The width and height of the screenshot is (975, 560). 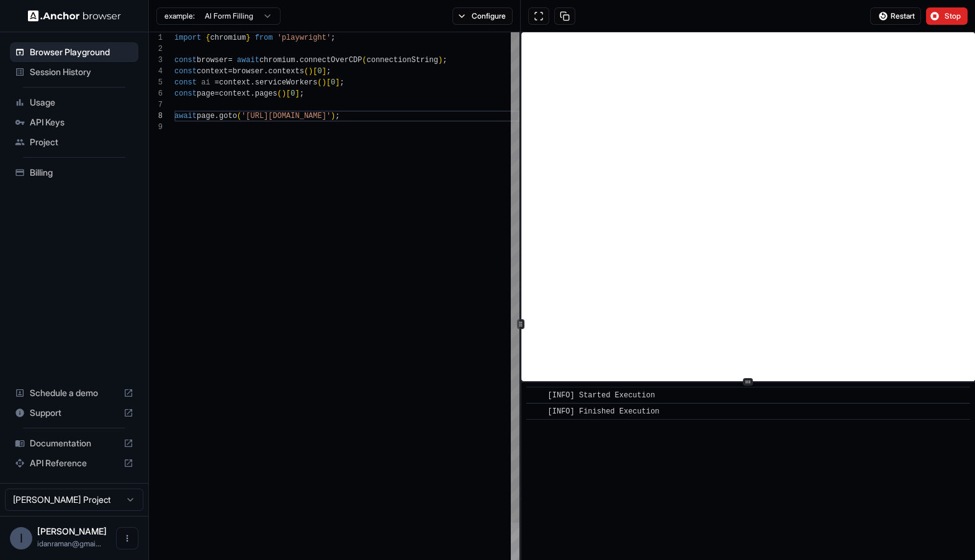 I want to click on img: Anchor Logo, so click(x=75, y=16).